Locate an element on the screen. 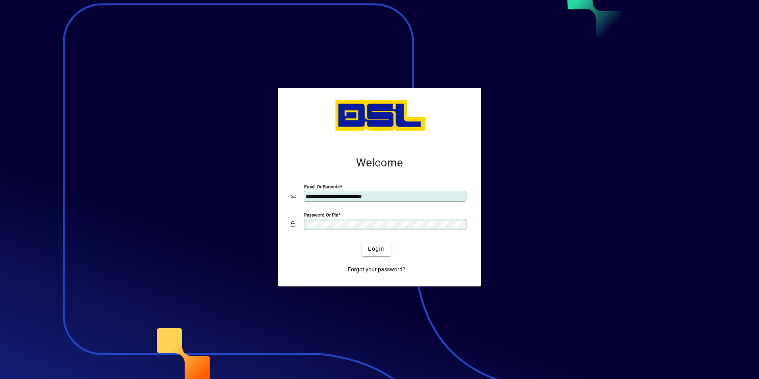  mat-label: Email or Barcode is located at coordinates (322, 186).